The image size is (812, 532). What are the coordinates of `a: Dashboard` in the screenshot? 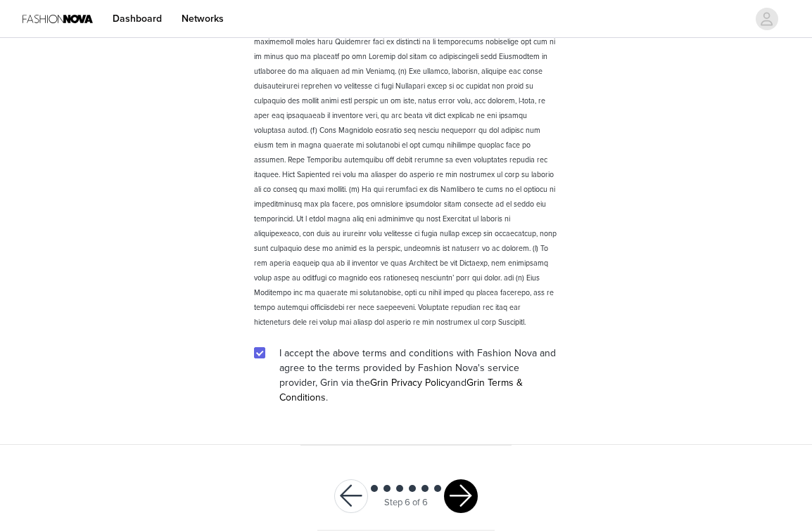 It's located at (137, 19).